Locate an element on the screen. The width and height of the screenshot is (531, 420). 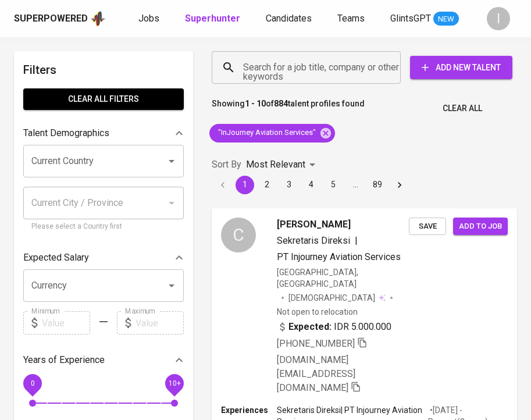
p: Not open to relocation is located at coordinates (317, 312).